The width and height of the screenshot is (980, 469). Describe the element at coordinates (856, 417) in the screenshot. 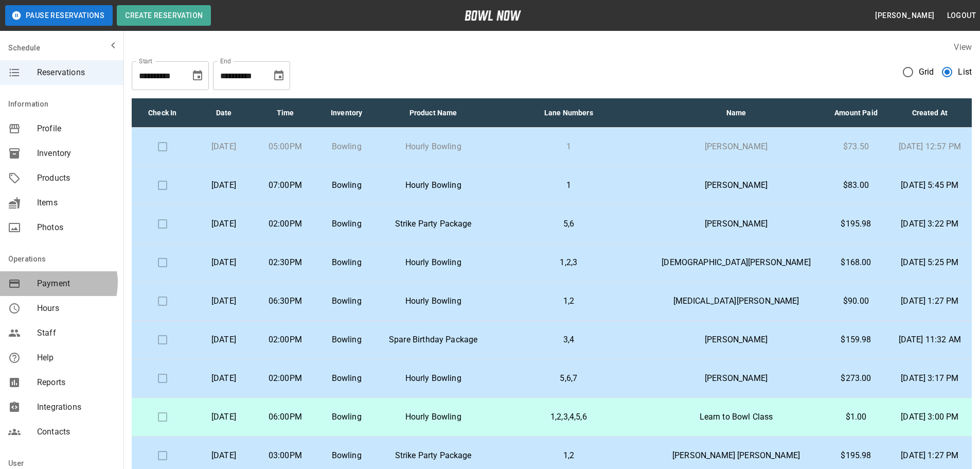

I see `p: $1.00` at that location.